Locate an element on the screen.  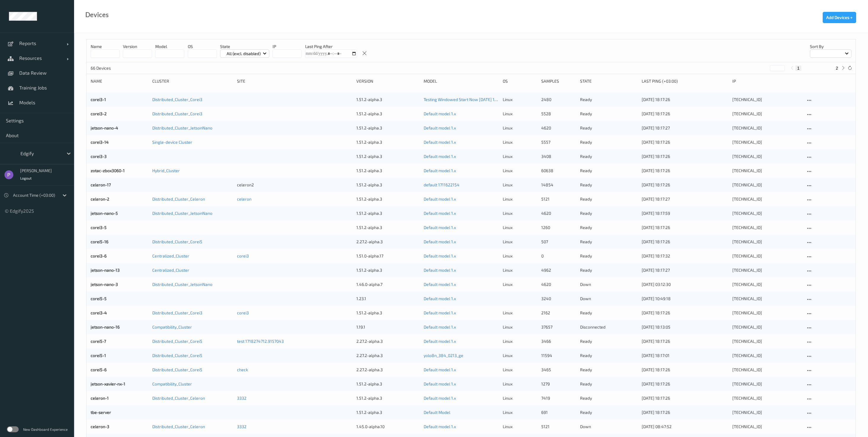
div: celeron2 is located at coordinates (294, 185).